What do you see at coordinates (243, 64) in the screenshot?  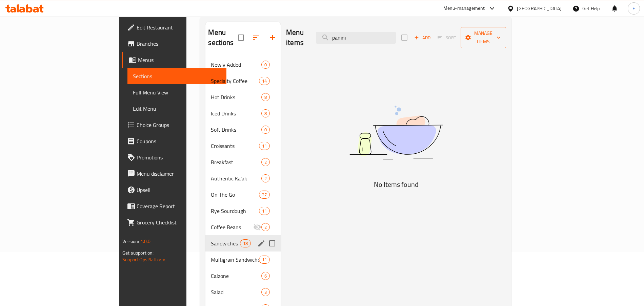 I see `div: Newly Added0` at bounding box center [243, 64].